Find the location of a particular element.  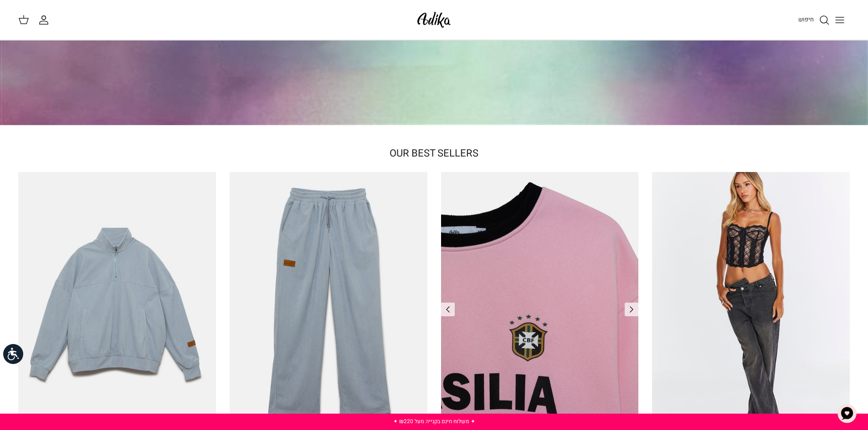

a: Adika IL is located at coordinates (434, 19).